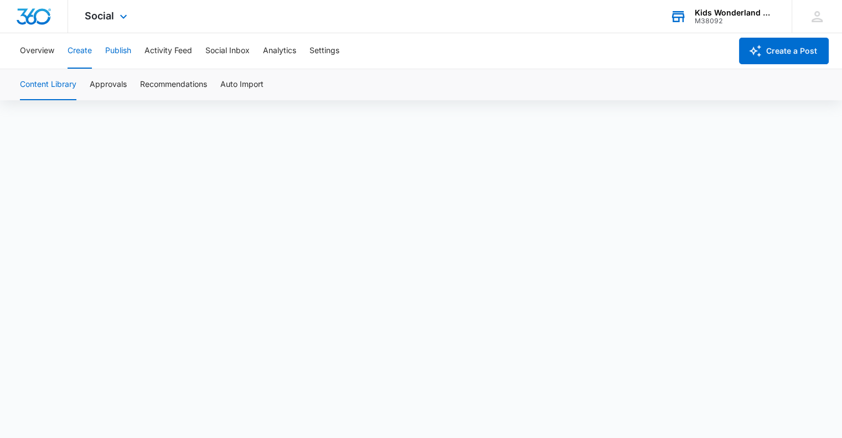 The height and width of the screenshot is (438, 842). I want to click on button: Social Inbox, so click(228, 51).